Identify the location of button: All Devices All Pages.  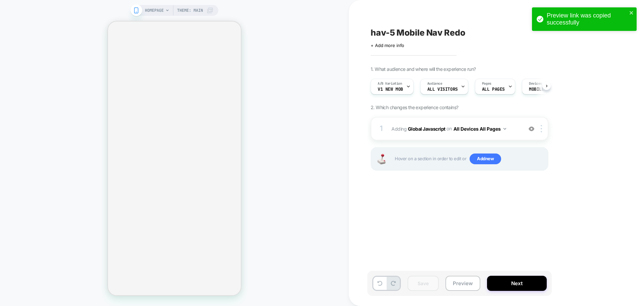
(480, 129).